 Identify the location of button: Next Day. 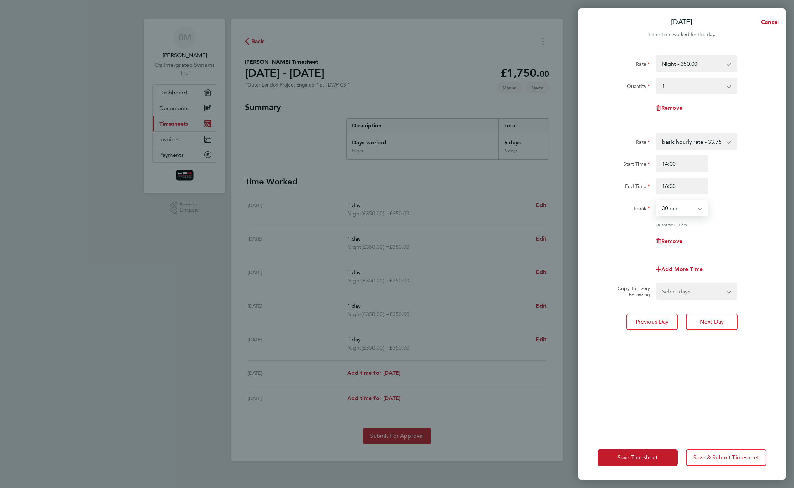
(712, 322).